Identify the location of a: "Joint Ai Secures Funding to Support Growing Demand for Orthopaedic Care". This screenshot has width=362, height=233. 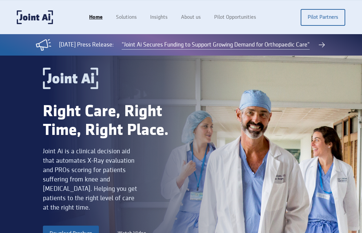
(216, 45).